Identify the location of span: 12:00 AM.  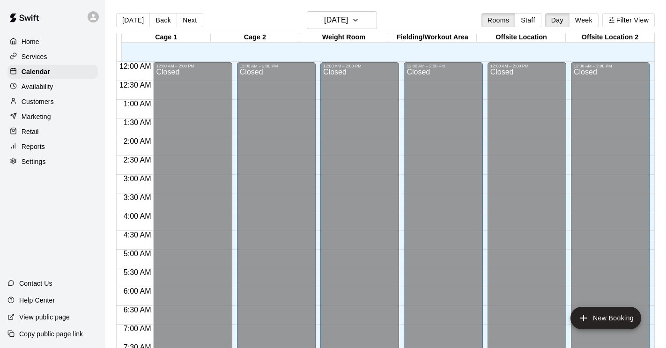
(135, 66).